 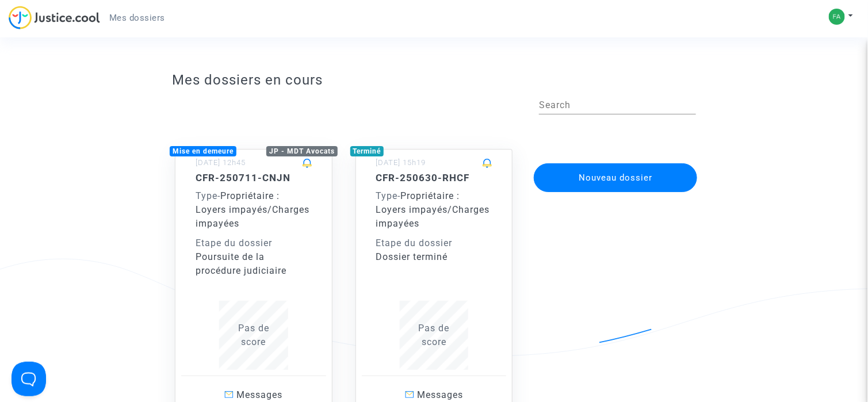 I want to click on h5: CFR-250711-CNJN, so click(x=254, y=178).